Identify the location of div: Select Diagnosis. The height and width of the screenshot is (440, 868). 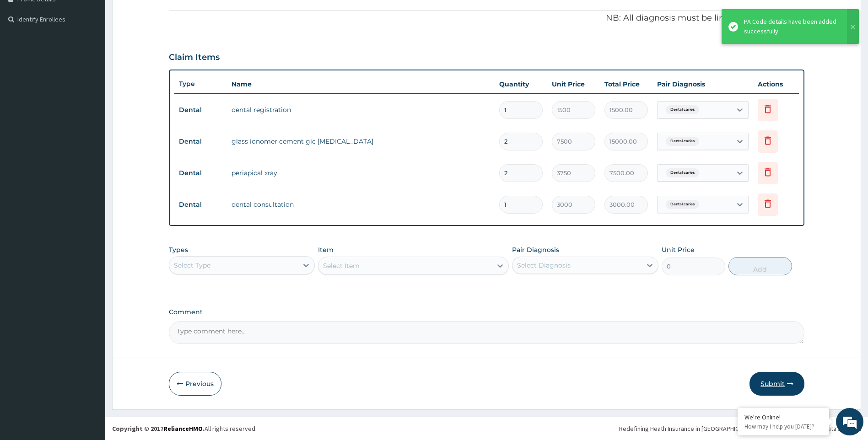
(544, 266).